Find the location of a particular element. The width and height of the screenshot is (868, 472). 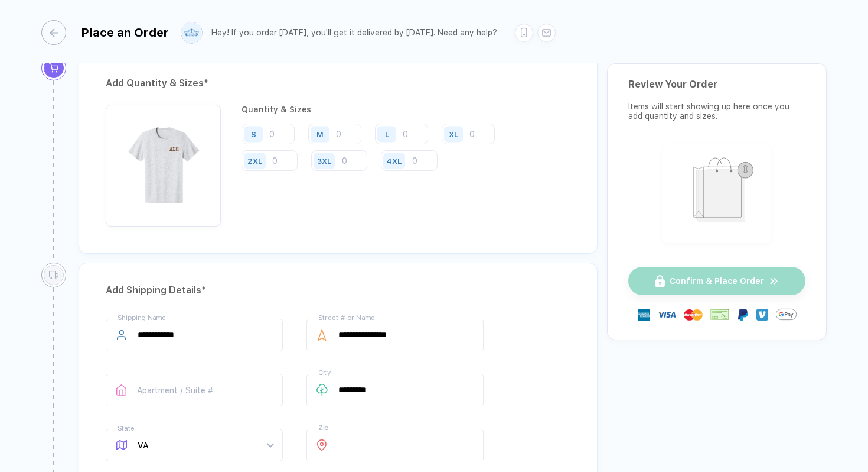

div: Add Quantity & Sizes is located at coordinates (338, 83).